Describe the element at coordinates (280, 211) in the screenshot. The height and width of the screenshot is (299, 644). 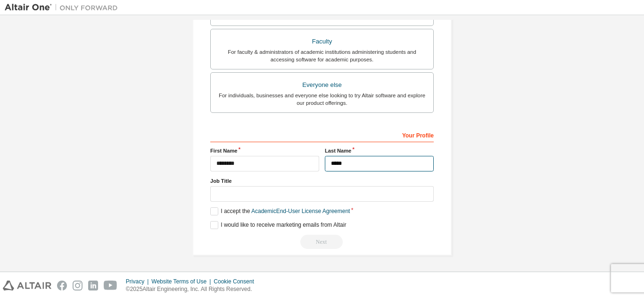
I see `label: I accept the` at that location.